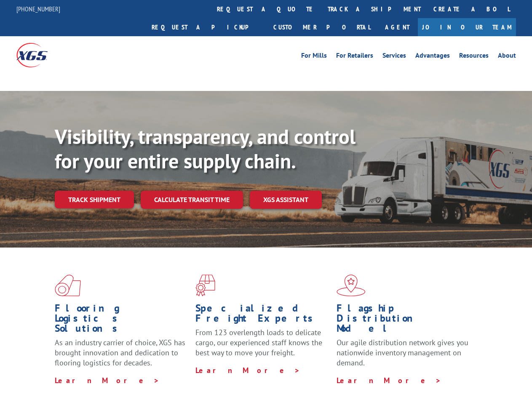 This screenshot has width=532, height=397. Describe the element at coordinates (397, 27) in the screenshot. I see `a: Agent` at that location.